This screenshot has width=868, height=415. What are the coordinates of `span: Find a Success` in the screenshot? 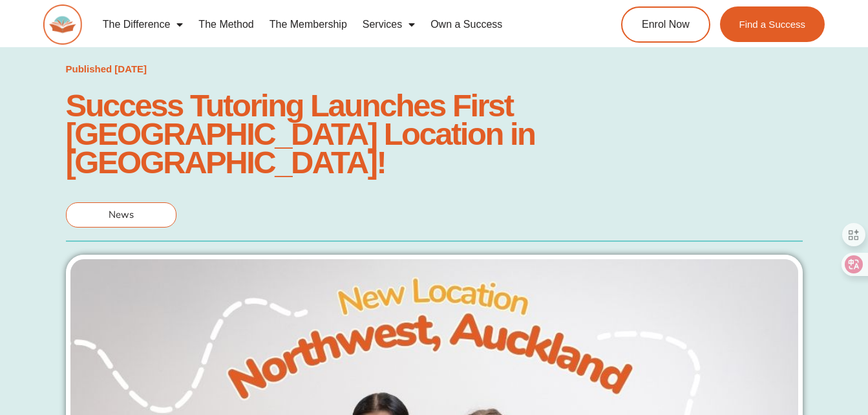 It's located at (772, 24).